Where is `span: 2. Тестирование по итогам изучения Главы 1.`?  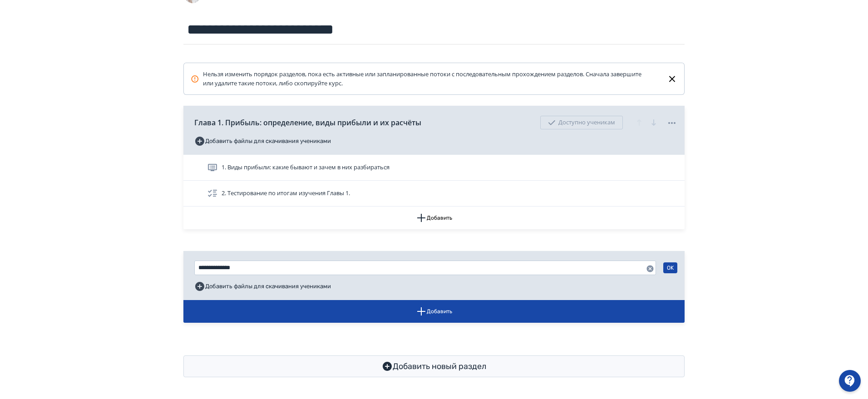
span: 2. Тестирование по итогам изучения Главы 1. is located at coordinates (286, 194).